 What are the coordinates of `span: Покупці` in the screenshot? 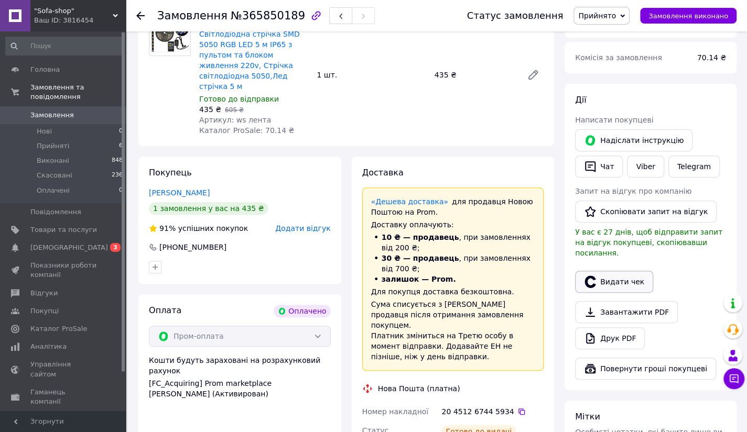 It's located at (45, 311).